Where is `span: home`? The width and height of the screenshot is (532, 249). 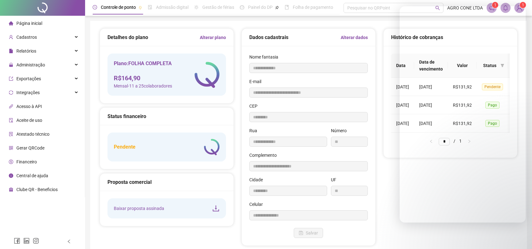
span: home is located at coordinates (11, 23).